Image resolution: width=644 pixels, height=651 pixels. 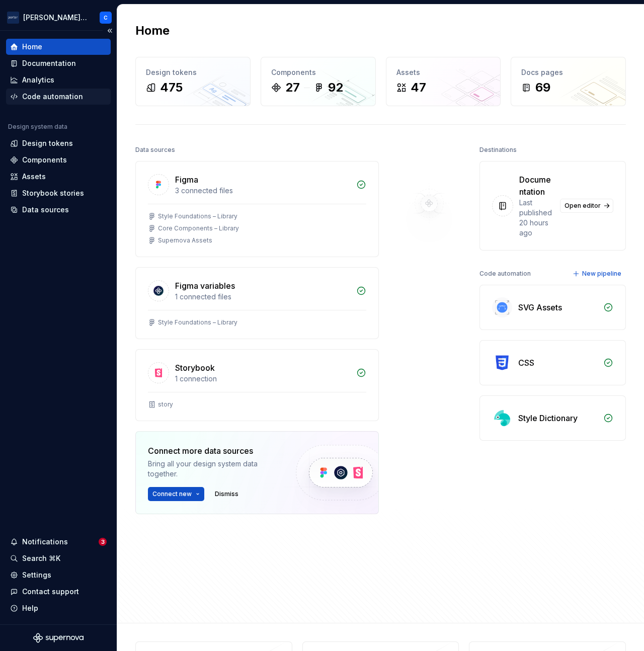 I want to click on div: CSS, so click(x=527, y=362).